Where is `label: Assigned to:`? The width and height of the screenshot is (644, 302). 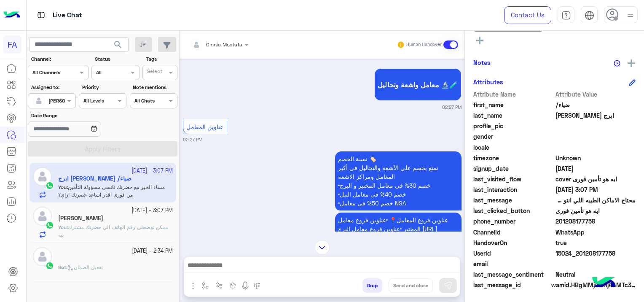
label: Assigned to: is located at coordinates (53, 87).